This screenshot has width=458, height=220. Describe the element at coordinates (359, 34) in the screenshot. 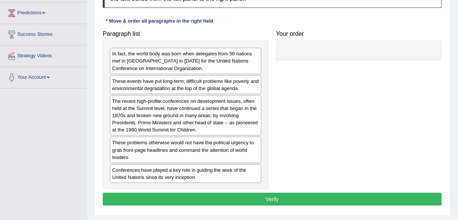

I see `h4: Your order` at that location.